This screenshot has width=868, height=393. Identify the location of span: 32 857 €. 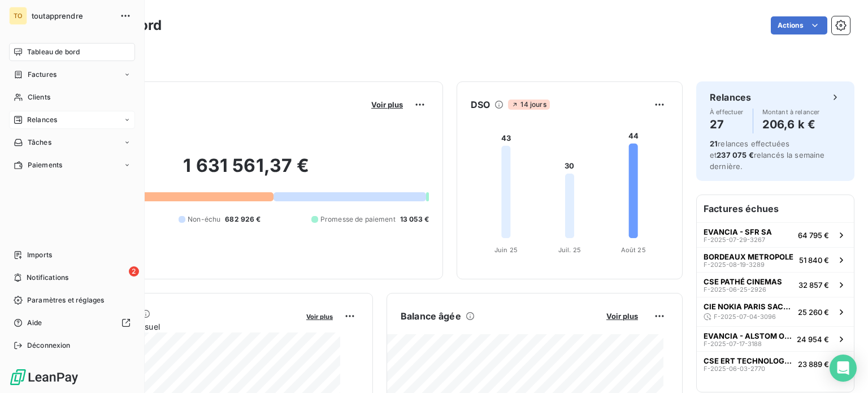
(814, 285).